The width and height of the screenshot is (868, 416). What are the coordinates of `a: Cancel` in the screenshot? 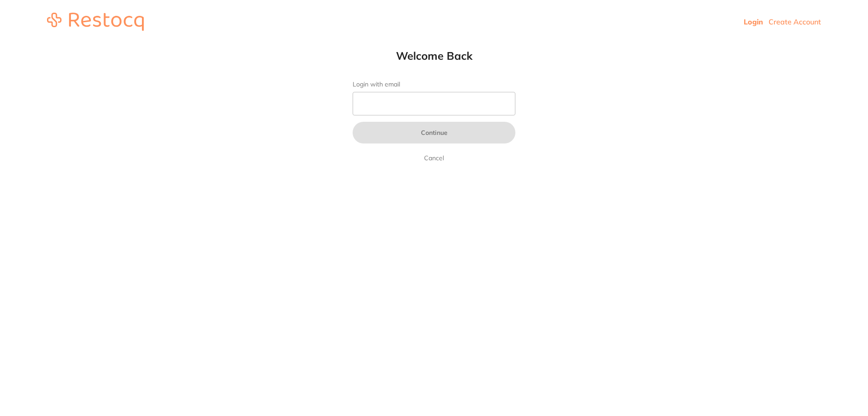 It's located at (434, 158).